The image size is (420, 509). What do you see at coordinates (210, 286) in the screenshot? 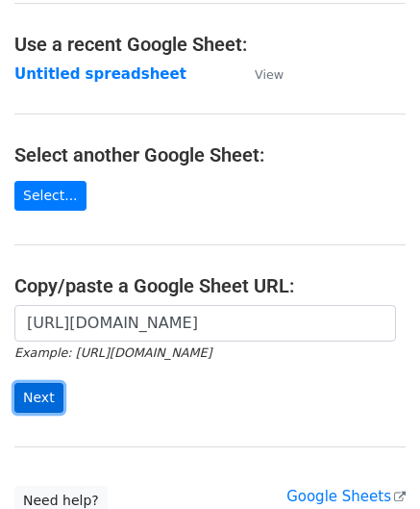
I see `h4: Copy/paste a Google Sheet URL:` at bounding box center [210, 286].